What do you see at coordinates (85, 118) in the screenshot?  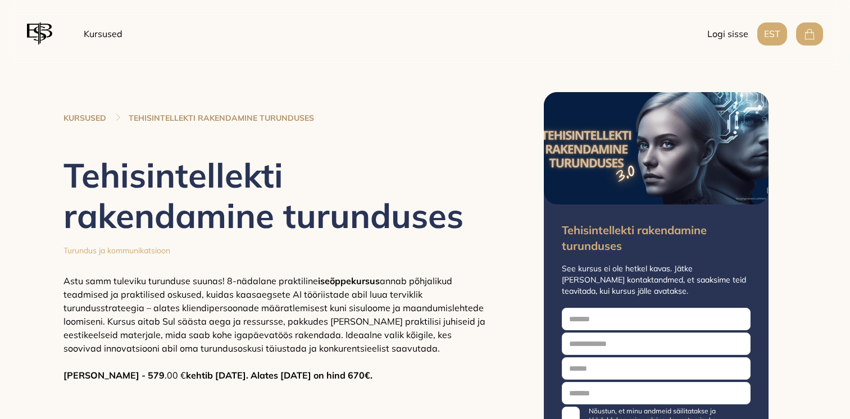 I see `a: KURSUSED` at bounding box center [85, 118].